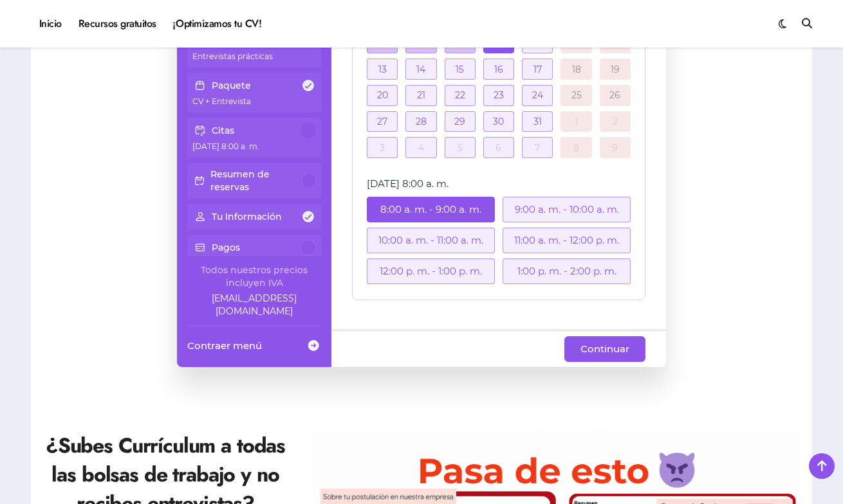 This screenshot has width=843, height=504. I want to click on div: 8:00 a. m. - 9:00 a. m., so click(430, 210).